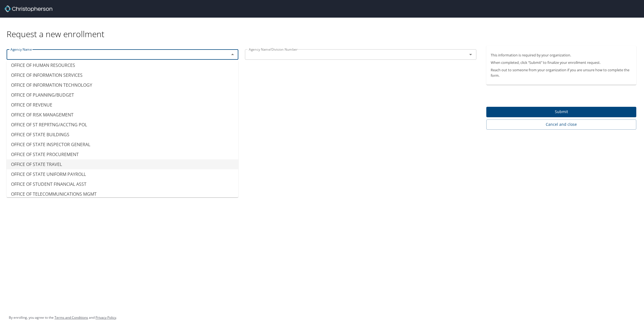 Image resolution: width=644 pixels, height=330 pixels. Describe the element at coordinates (561, 63) in the screenshot. I see `p: When completed, click “Submit” to finalize your enrollment request.` at that location.